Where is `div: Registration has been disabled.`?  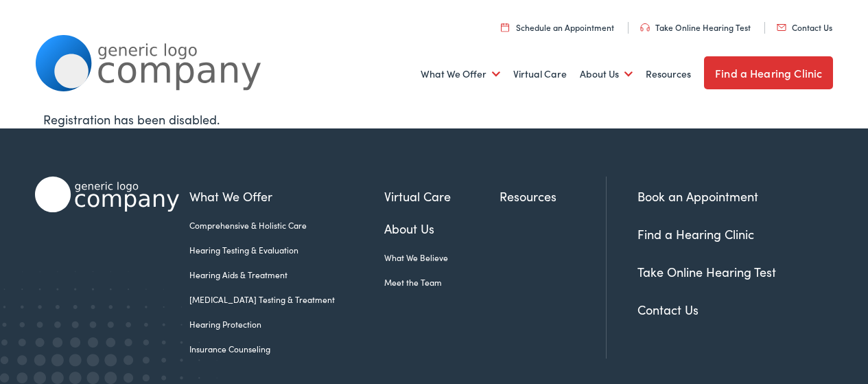 div: Registration has been disabled. is located at coordinates (434, 119).